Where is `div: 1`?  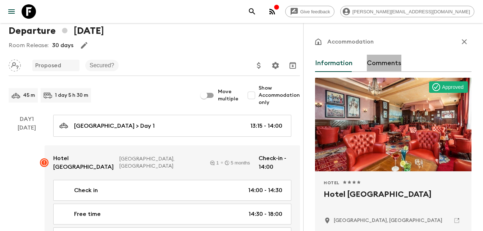 div: 1 is located at coordinates (215, 163).